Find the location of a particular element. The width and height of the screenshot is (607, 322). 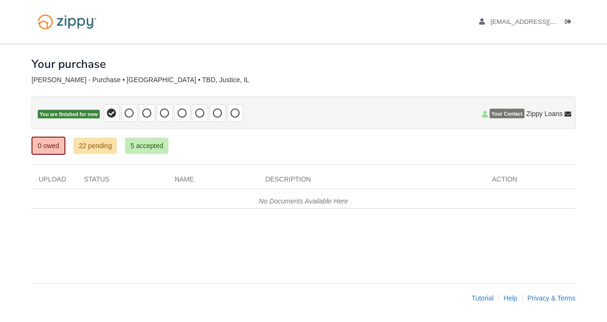

div: Action is located at coordinates (530, 181).